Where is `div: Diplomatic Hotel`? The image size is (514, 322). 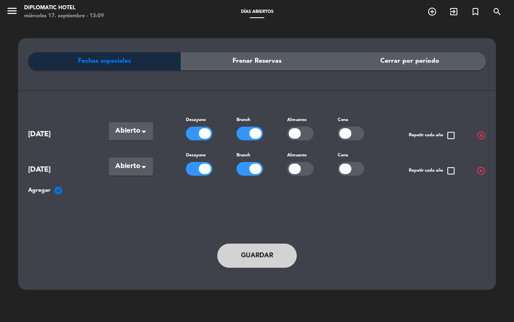
div: Diplomatic Hotel is located at coordinates (64, 8).